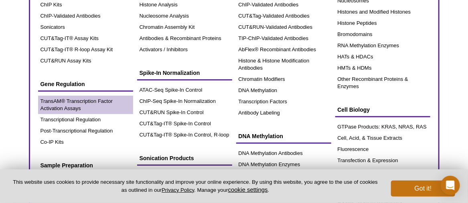  Describe the element at coordinates (382, 110) in the screenshot. I see `a: Cell Biology` at that location.